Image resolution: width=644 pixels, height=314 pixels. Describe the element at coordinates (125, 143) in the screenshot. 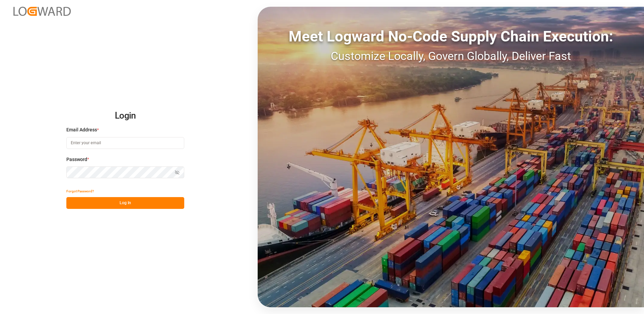

I see `input: Enter your email` at that location.